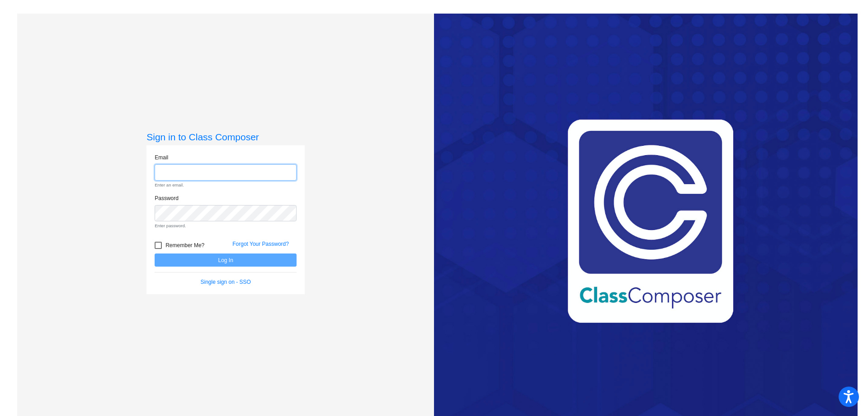 This screenshot has height=416, width=868. What do you see at coordinates (185, 246) in the screenshot?
I see `span: Remember Me?` at bounding box center [185, 246].